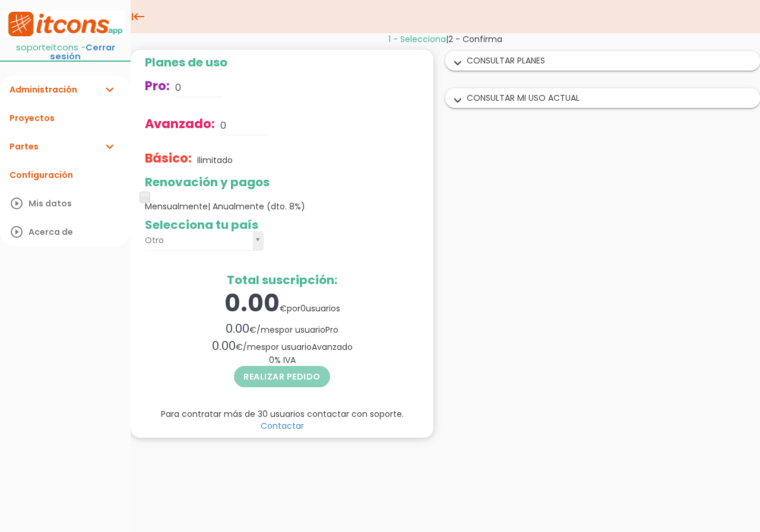 The width and height of the screenshot is (760, 532). I want to click on a: Otro, so click(204, 241).